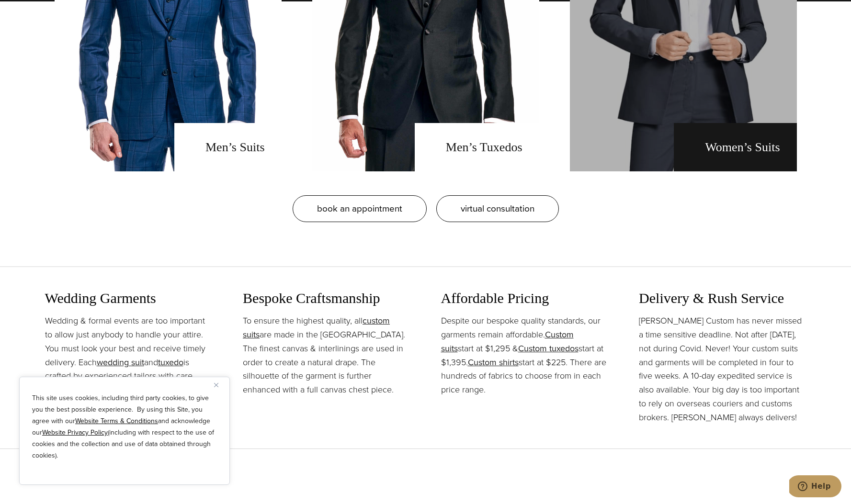 This screenshot has width=851, height=504. I want to click on a: Custom suits, so click(507, 341).